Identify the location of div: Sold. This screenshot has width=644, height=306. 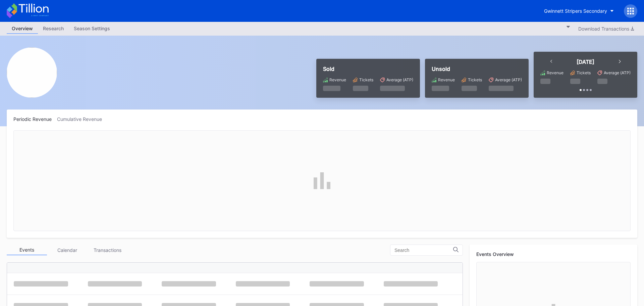
(368, 69).